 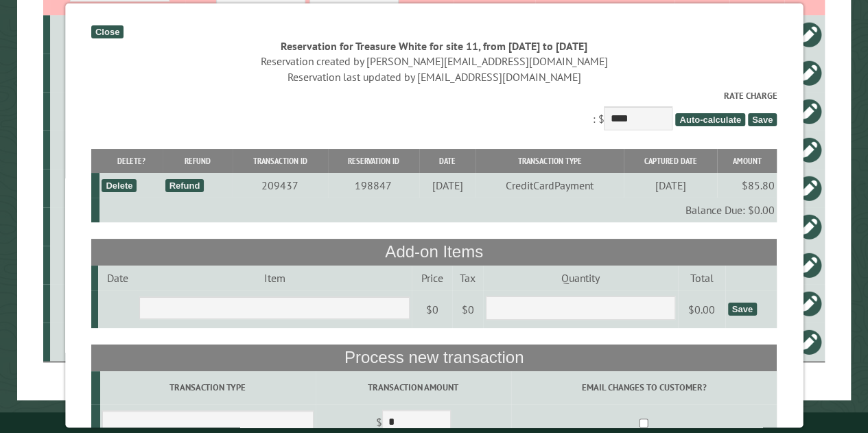 I want to click on td: 198847, so click(x=373, y=186).